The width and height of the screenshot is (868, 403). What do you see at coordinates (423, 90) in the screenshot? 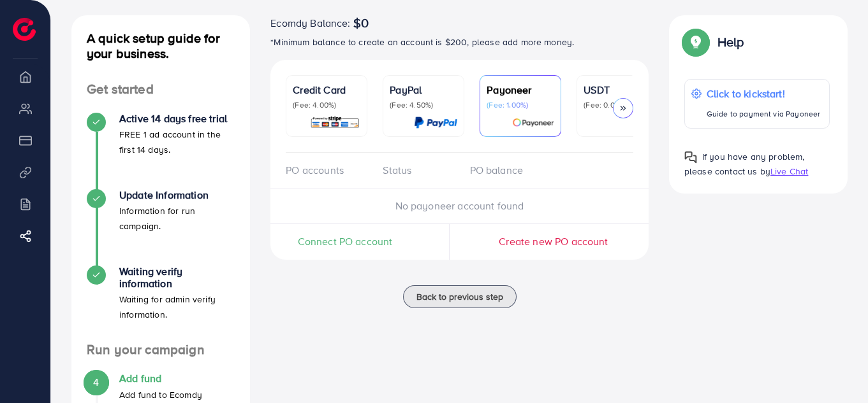
I see `p: PayPal` at bounding box center [423, 90].